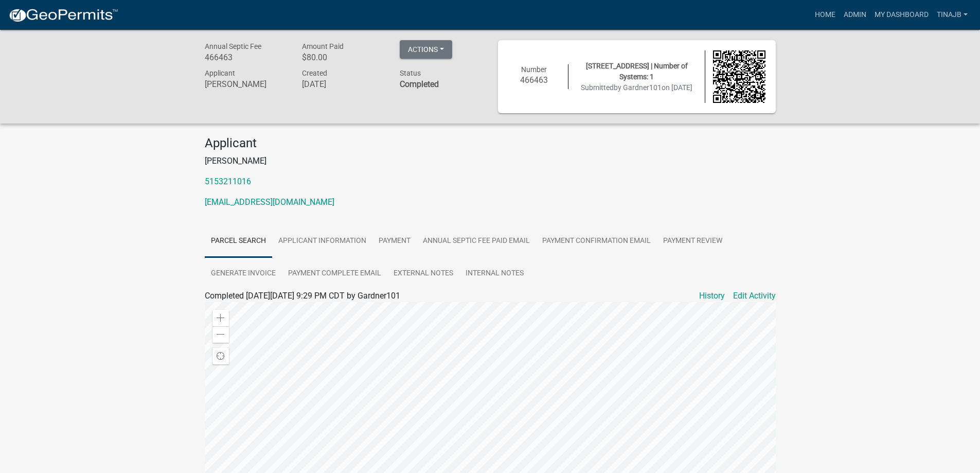  I want to click on a: External Notes, so click(423, 273).